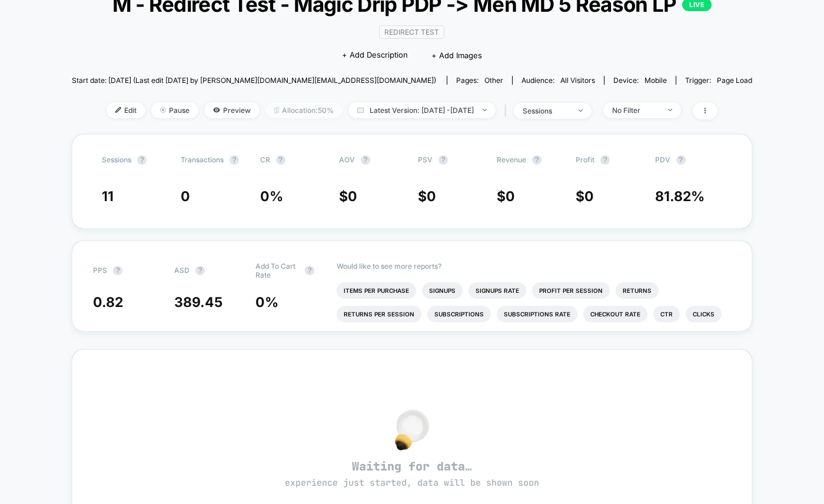 This screenshot has height=504, width=824. I want to click on li: Items Per Purchase, so click(376, 291).